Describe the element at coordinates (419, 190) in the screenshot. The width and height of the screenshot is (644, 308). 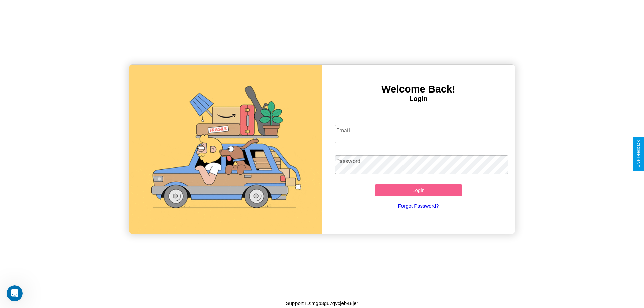
I see `button: Login` at that location.